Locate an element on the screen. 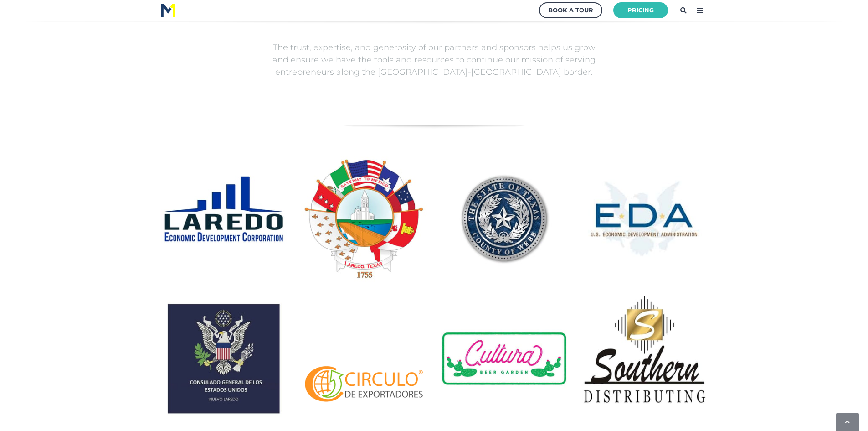 The height and width of the screenshot is (431, 868). img: Souther Distributing Laredo is located at coordinates (644, 359).